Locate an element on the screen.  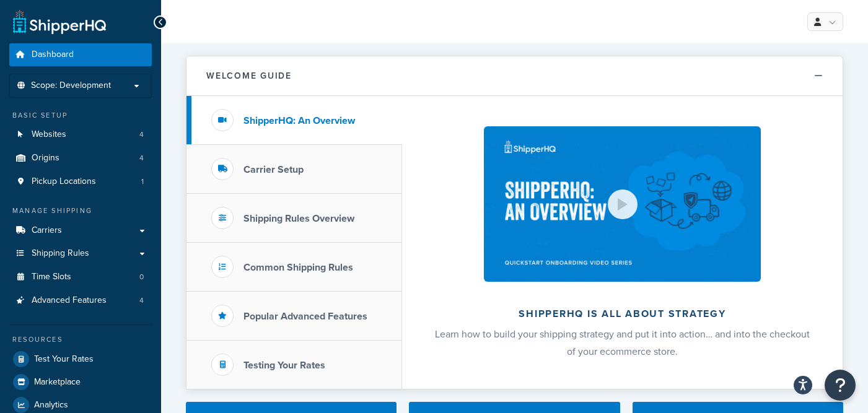
span: Marketplace is located at coordinates (57, 382).